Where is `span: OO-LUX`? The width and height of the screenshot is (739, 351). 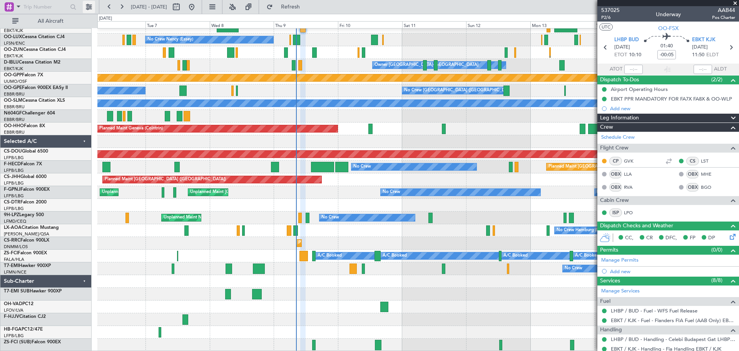 span: OO-LUX is located at coordinates (13, 37).